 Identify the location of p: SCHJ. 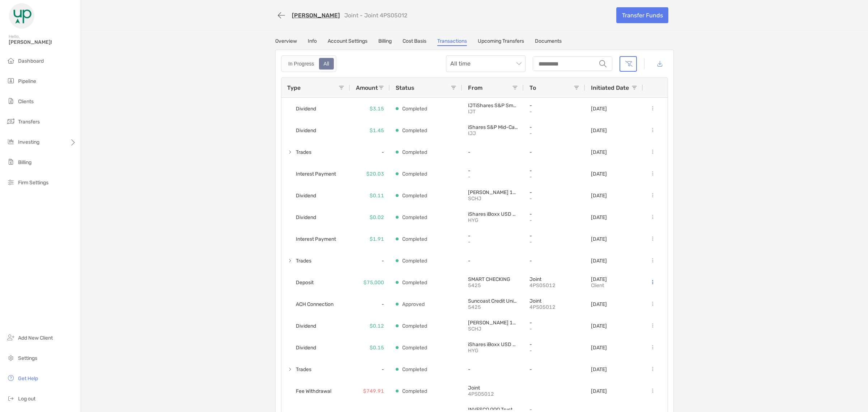
(493, 198).